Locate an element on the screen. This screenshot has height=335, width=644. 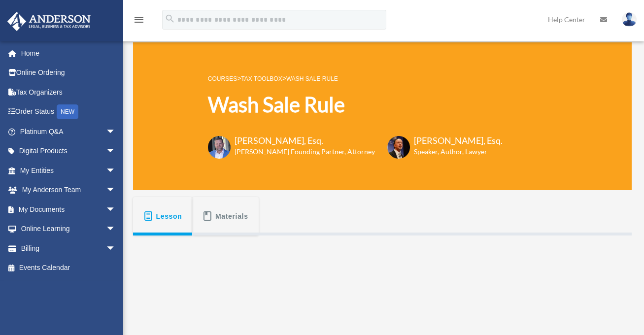
a: Home is located at coordinates (69, 53).